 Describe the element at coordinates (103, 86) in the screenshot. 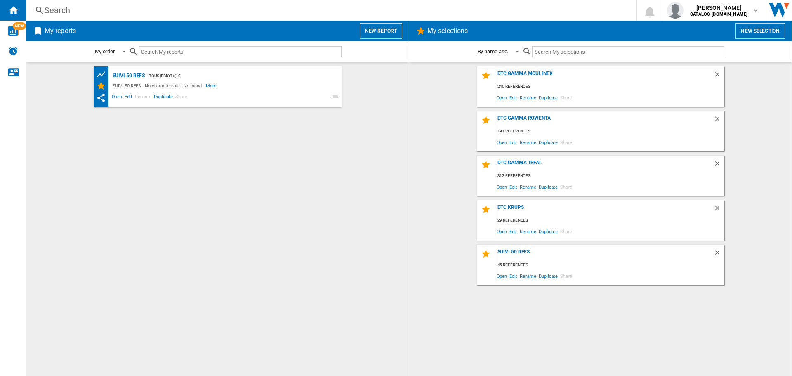

I see `div: My Selections` at that location.